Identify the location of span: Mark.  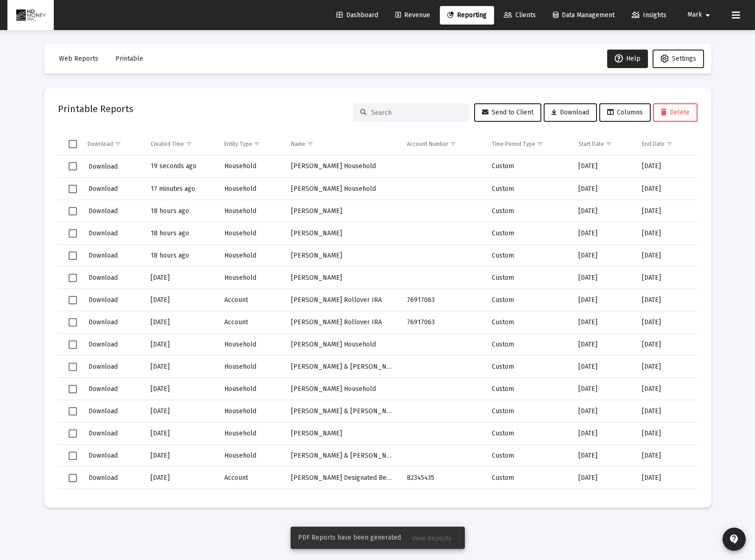
(695, 15).